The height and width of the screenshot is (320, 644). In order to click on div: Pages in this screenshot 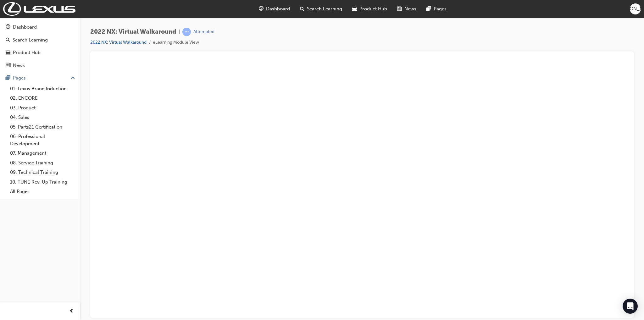, I will do `click(19, 78)`.